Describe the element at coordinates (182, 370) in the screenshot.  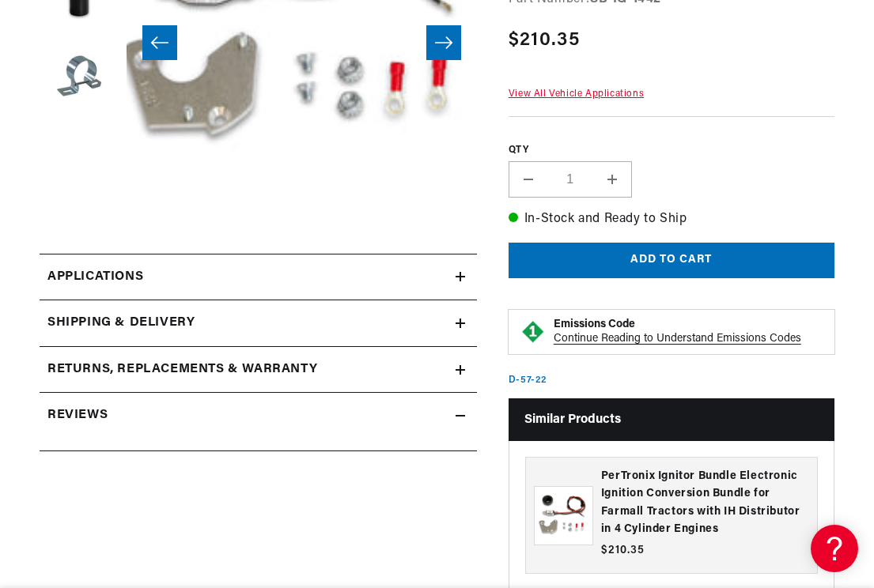
I see `h2: Returns, Replacements & Warranty` at that location.